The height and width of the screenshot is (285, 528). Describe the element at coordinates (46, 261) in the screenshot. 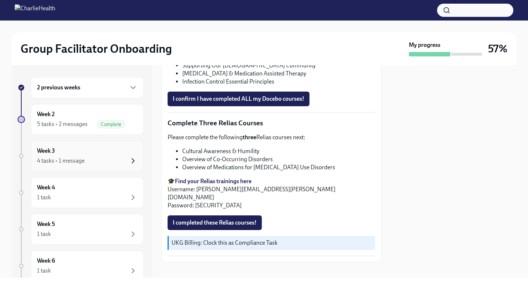

I see `h6: Week 6` at that location.